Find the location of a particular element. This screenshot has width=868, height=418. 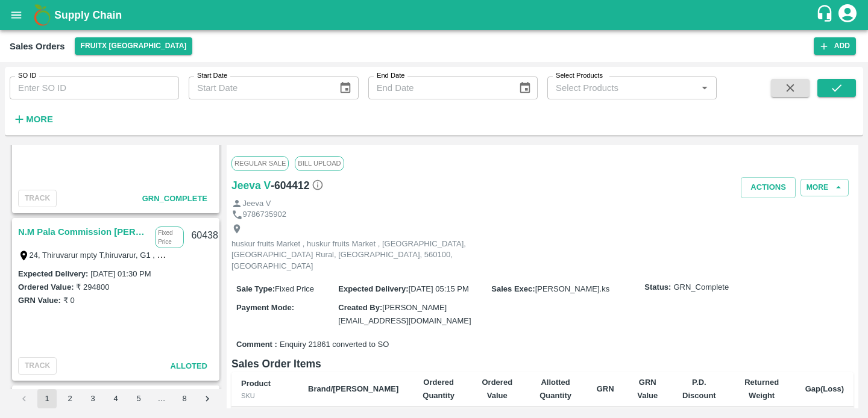

button: Go to page 8 is located at coordinates (185, 399).